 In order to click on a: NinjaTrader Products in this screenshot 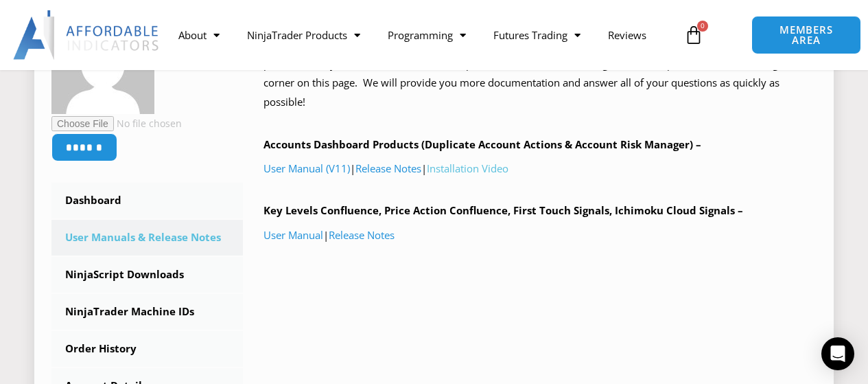, I will do `click(303, 35)`.